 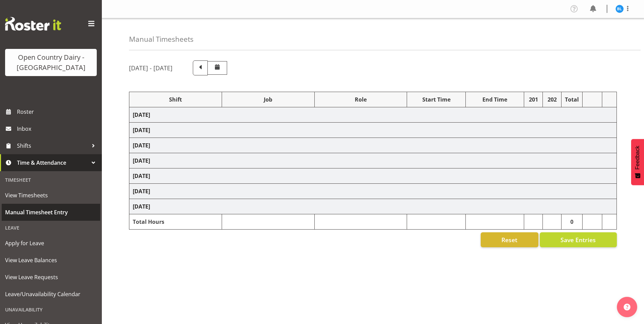 What do you see at coordinates (637, 162) in the screenshot?
I see `button: Feedback - Show survey` at bounding box center [637, 162].